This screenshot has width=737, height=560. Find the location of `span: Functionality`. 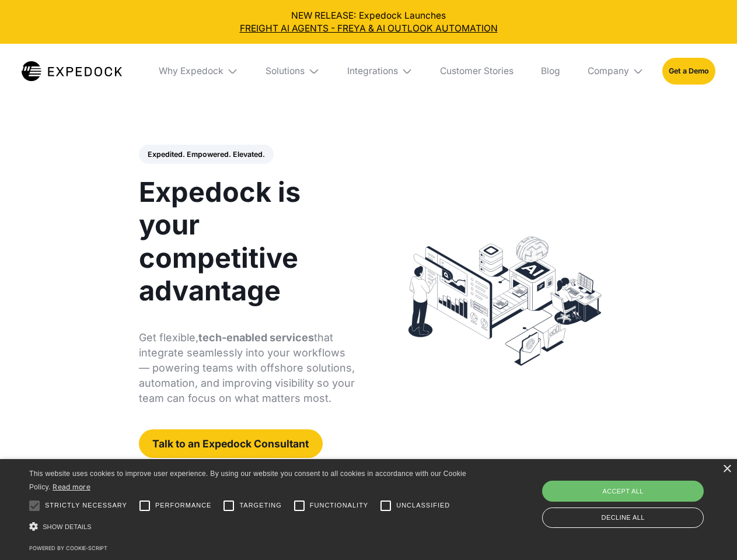

span: Functionality is located at coordinates (339, 505).